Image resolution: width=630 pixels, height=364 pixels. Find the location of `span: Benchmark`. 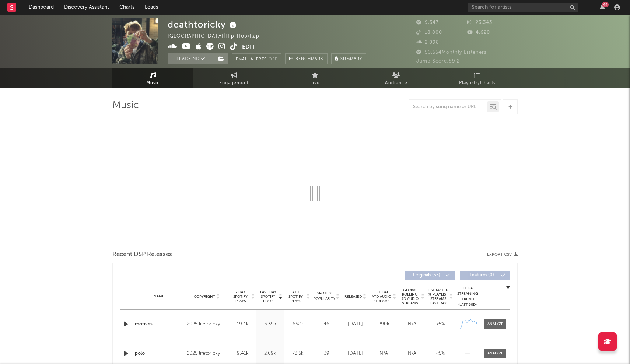

span: Benchmark is located at coordinates (310, 59).